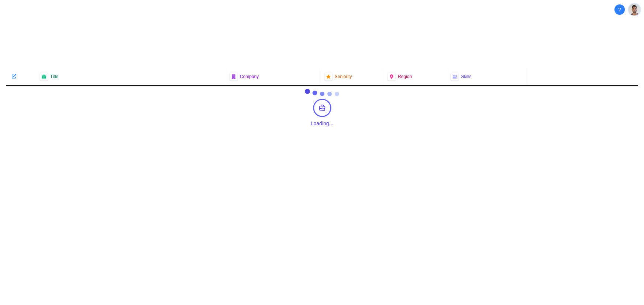  What do you see at coordinates (466, 77) in the screenshot?
I see `span: Skills` at bounding box center [466, 77].